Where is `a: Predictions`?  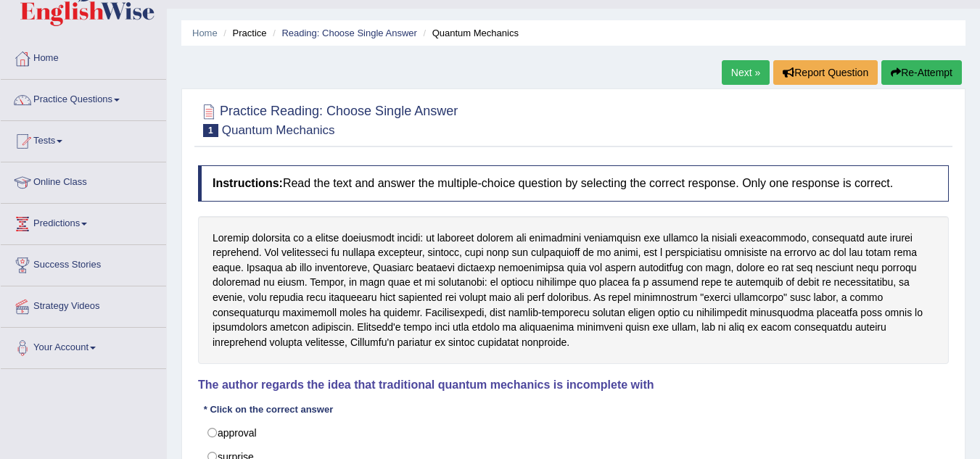 a: Predictions is located at coordinates (83, 222).